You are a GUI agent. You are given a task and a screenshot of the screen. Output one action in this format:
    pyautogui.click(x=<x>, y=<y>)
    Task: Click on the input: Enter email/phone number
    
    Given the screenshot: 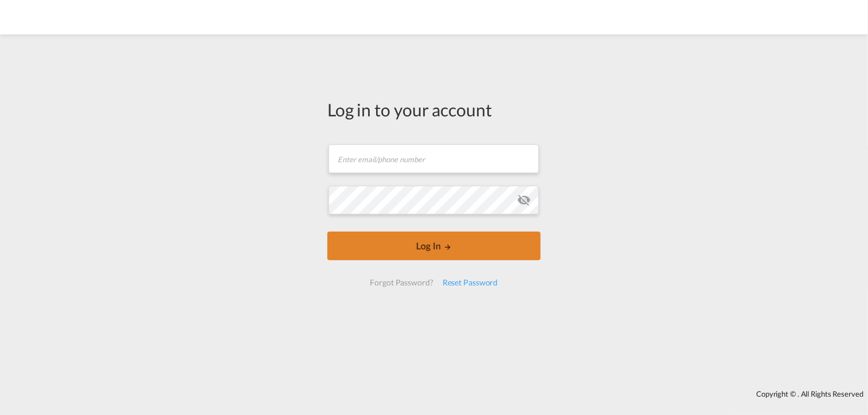 What is the action you would take?
    pyautogui.click(x=433, y=158)
    